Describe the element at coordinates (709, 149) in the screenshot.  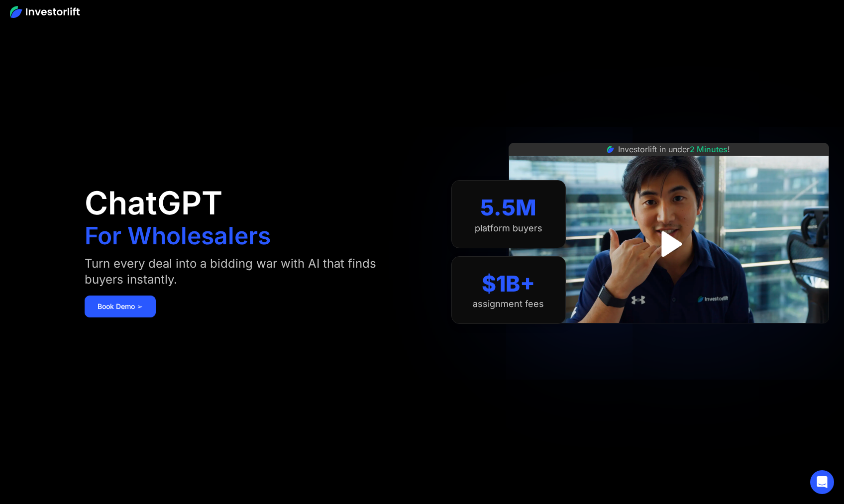
I see `span: 2 Minutes` at that location.